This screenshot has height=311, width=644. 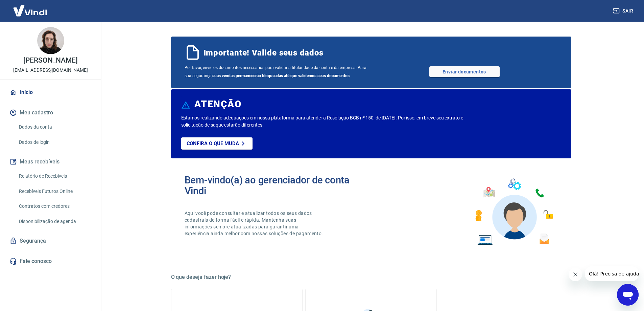 What do you see at coordinates (624, 11) in the screenshot?
I see `button: Sair` at bounding box center [624, 11].